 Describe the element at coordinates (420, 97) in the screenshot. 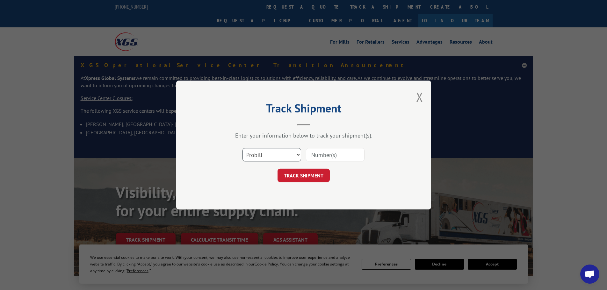

I see `button: Close modal` at that location.